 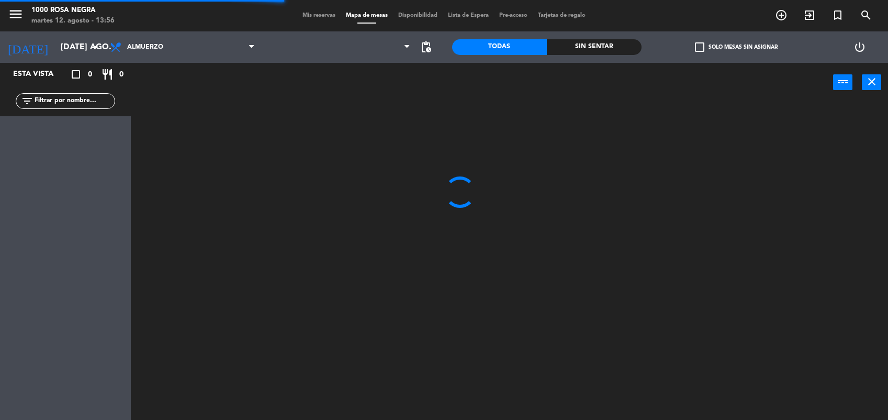 I want to click on span: Almuerzo, so click(x=145, y=47).